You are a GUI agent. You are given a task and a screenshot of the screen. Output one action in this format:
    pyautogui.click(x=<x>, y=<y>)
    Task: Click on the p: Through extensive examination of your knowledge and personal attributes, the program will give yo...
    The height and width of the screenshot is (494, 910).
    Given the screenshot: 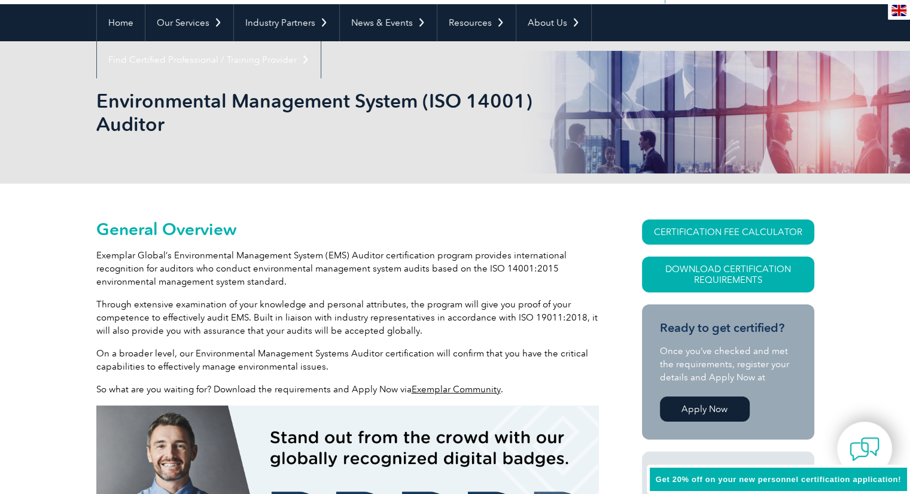 What is the action you would take?
    pyautogui.click(x=348, y=318)
    